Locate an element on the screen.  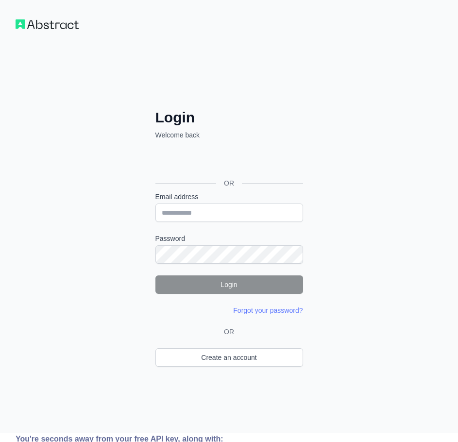
p: Welcome back is located at coordinates (229, 135).